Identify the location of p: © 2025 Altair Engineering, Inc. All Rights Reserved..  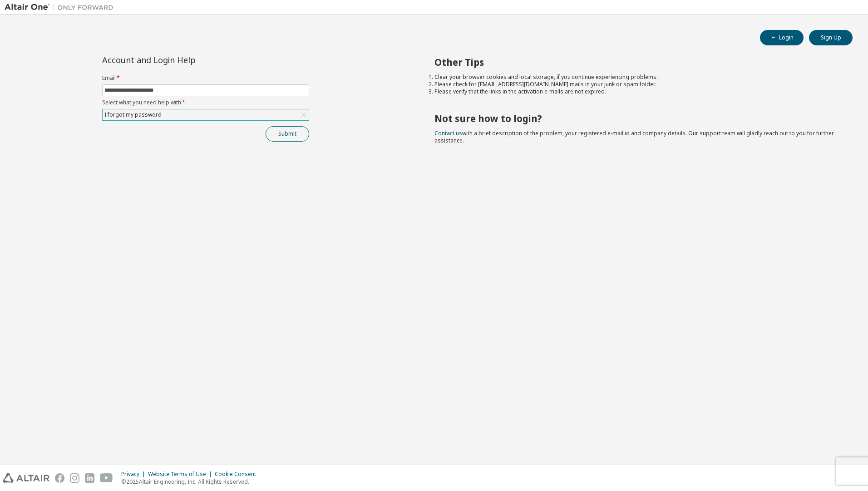
(191, 481).